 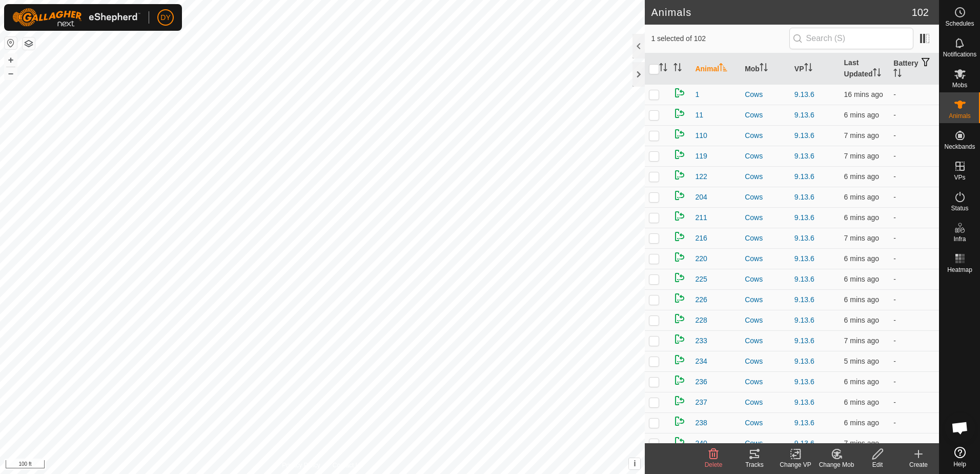 I want to click on div: Change VP, so click(x=795, y=465).